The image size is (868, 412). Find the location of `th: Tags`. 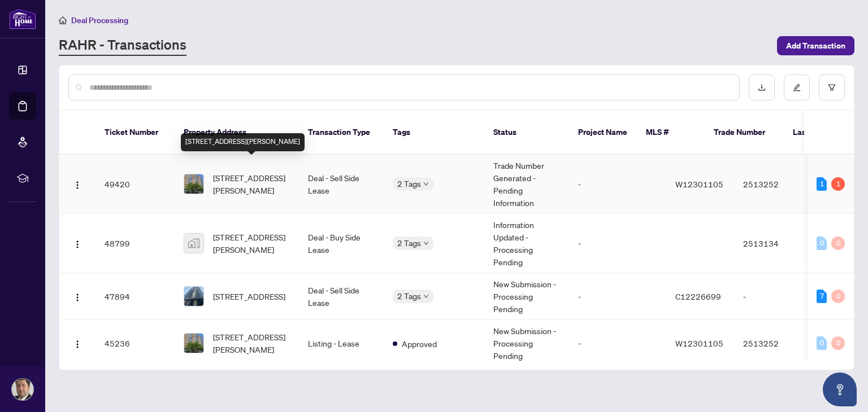

th: Tags is located at coordinates (434, 133).